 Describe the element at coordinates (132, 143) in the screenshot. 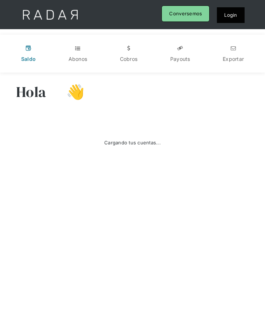

I see `div: Cargando tus cuentas...` at that location.